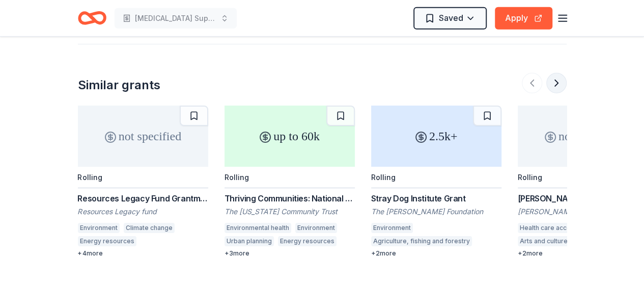 The height and width of the screenshot is (281, 644). I want to click on div: Stray Dog Institute Grant, so click(436, 198).